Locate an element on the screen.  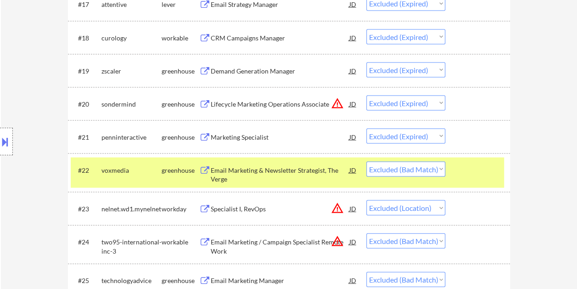
div: #18 is located at coordinates (86, 38).